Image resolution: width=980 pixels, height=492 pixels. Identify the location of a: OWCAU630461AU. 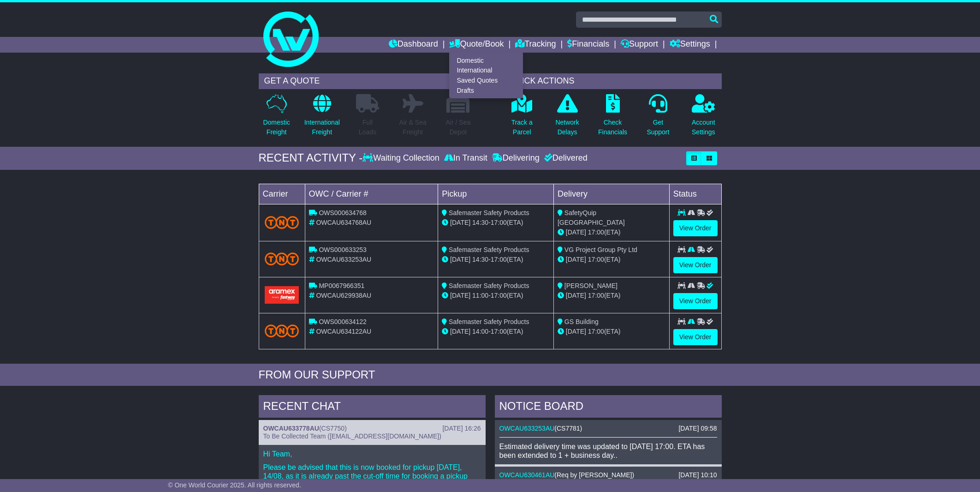
(527, 475).